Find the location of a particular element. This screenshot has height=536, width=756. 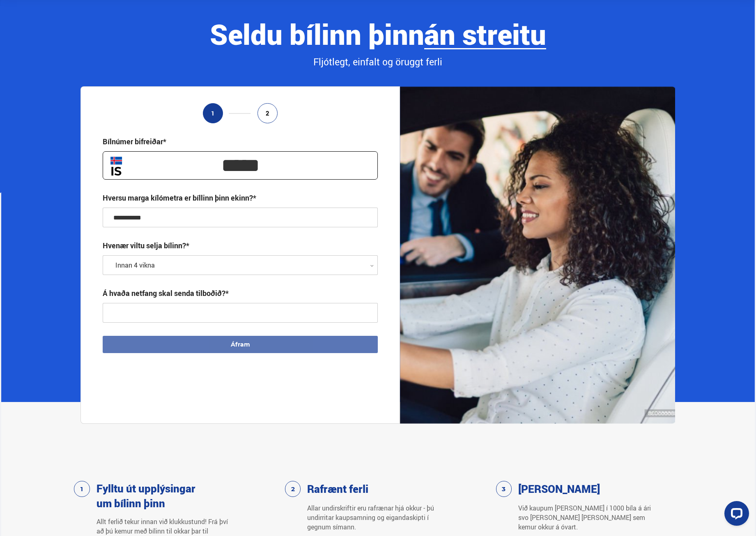

h3: Rafrænt ferli is located at coordinates (338, 489).